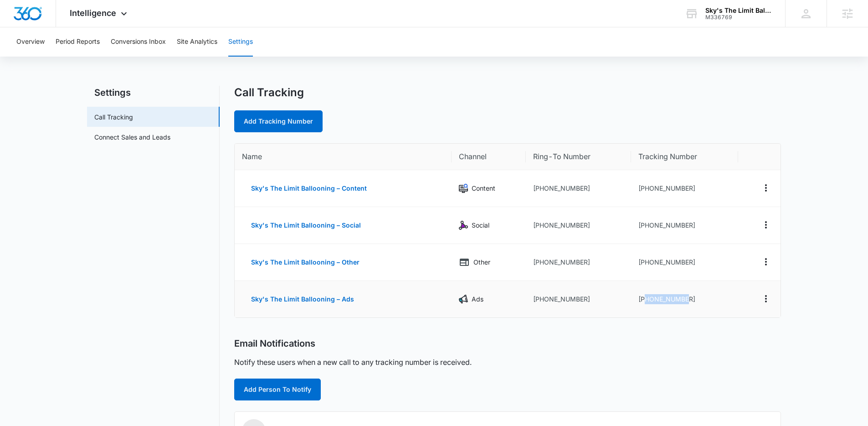  What do you see at coordinates (483, 188) in the screenshot?
I see `p: Content` at bounding box center [483, 188].